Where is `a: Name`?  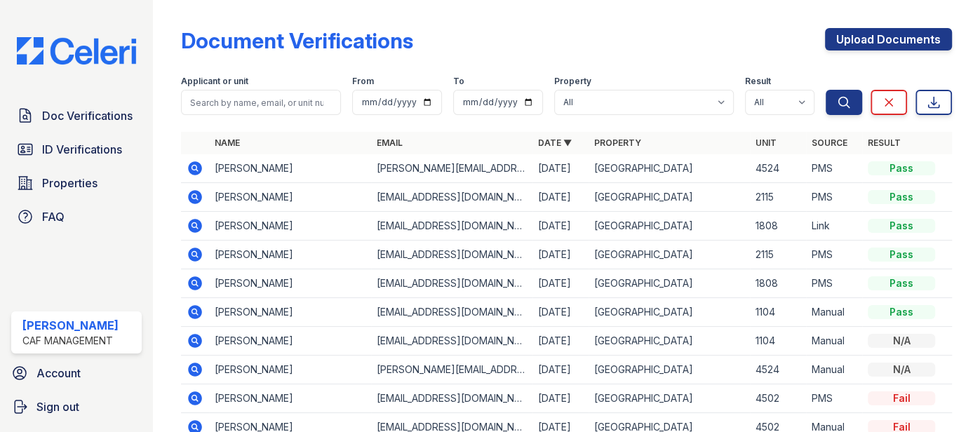
a: Name is located at coordinates (227, 142).